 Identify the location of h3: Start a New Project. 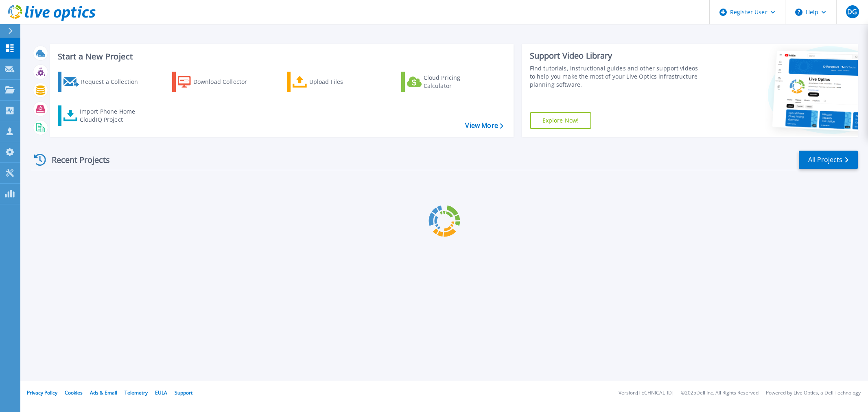
(281, 57).